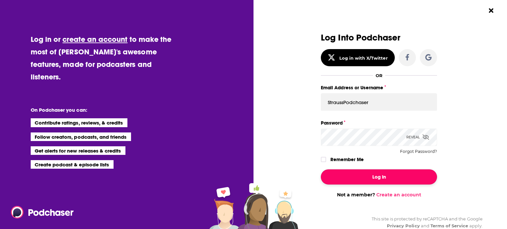 The image size is (507, 229). Describe the element at coordinates (379, 88) in the screenshot. I see `label: Email Address or Username` at that location.